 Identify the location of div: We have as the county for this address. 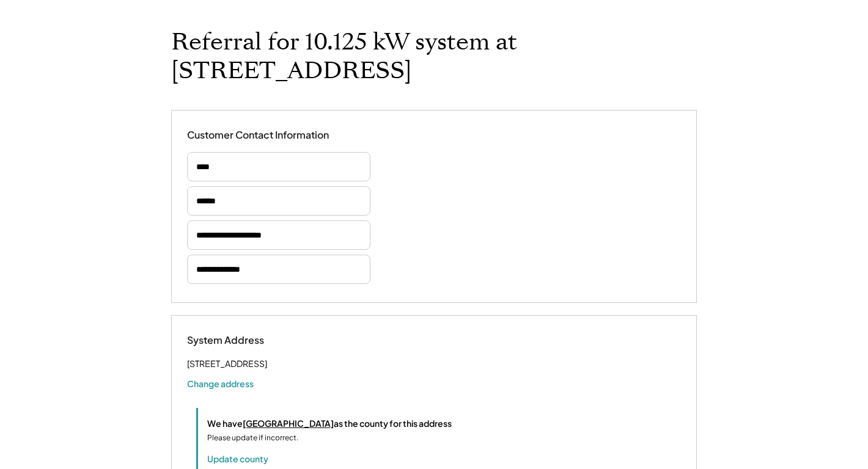
(329, 423).